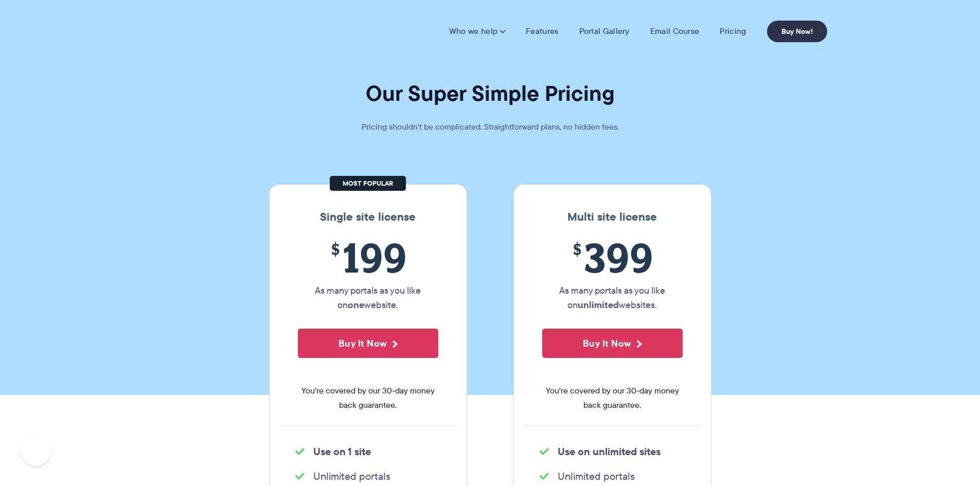  What do you see at coordinates (491, 127) in the screenshot?
I see `p: Pricing shouldn't be complicated. Straightforward plans, no hidden fees.` at bounding box center [491, 127].